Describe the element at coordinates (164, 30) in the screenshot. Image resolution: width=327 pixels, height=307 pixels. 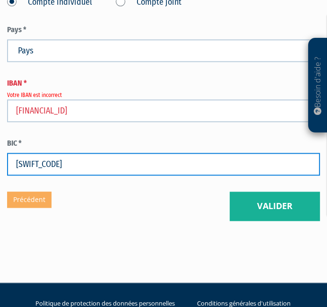
I see `label: Pays *` at that location.